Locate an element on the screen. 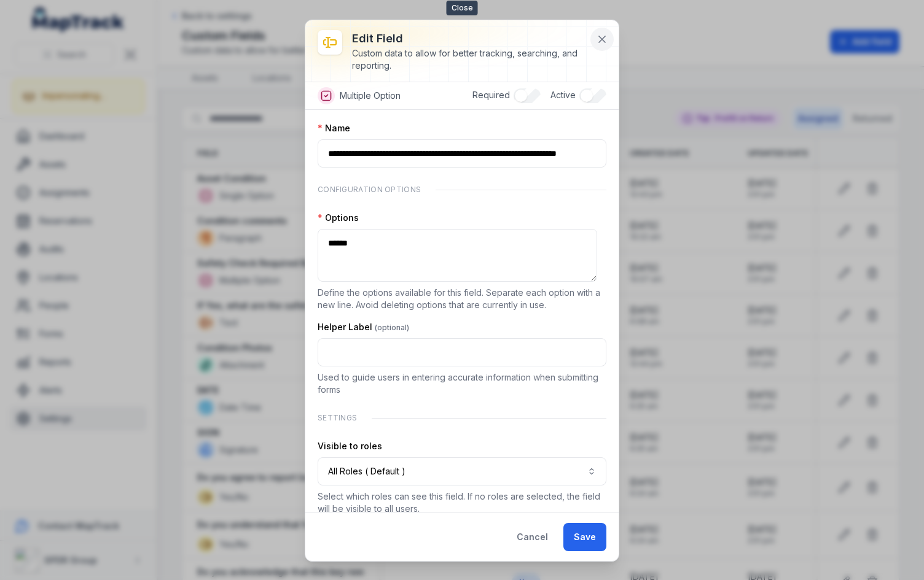 Image resolution: width=924 pixels, height=580 pixels. div: Settings is located at coordinates (462, 418).